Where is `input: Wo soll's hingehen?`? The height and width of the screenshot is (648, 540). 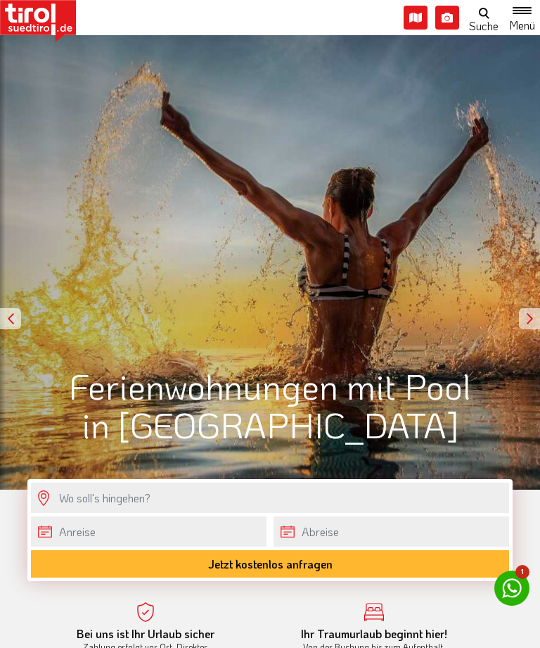 input: Wo soll's hingehen? is located at coordinates (270, 497).